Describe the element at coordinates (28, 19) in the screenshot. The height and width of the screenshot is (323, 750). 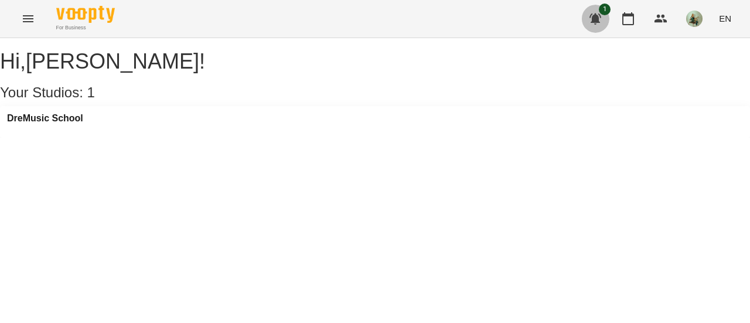
I see `button: Menu` at that location.